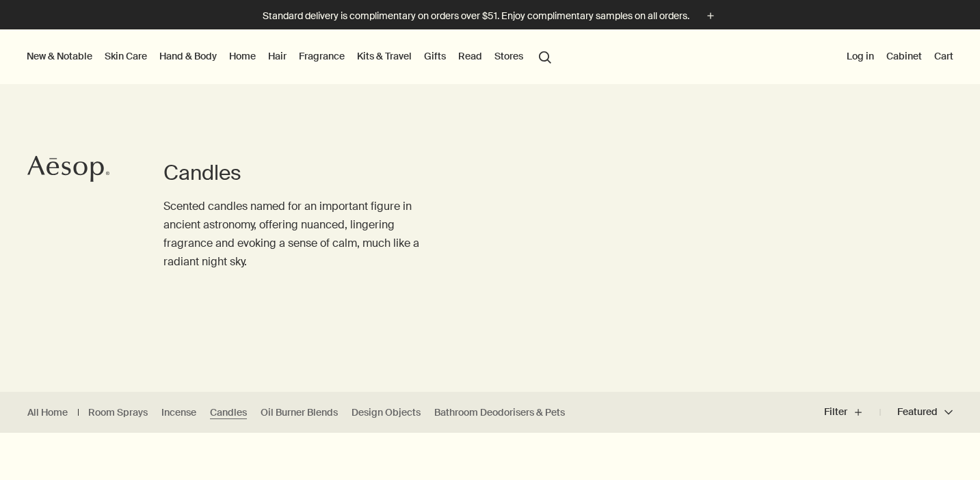  Describe the element at coordinates (916, 413) in the screenshot. I see `button: Featured` at that location.